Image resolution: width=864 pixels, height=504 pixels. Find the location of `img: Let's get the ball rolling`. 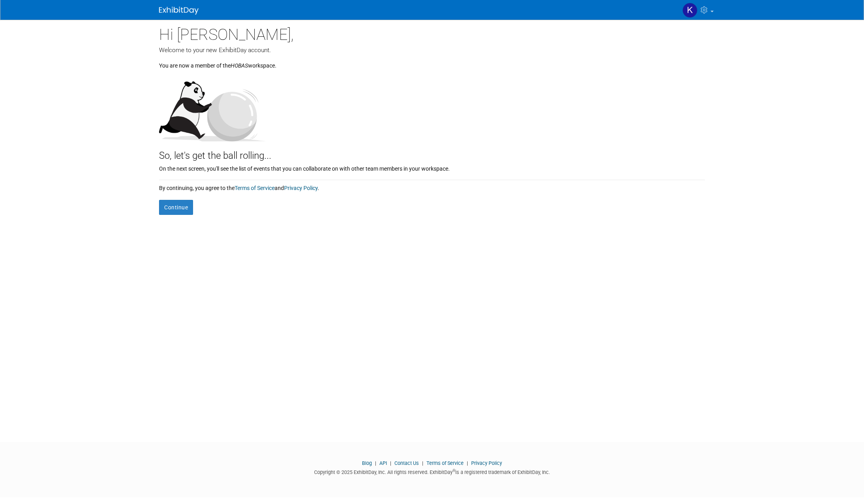

img: Let's get the ball rolling is located at coordinates (212, 108).